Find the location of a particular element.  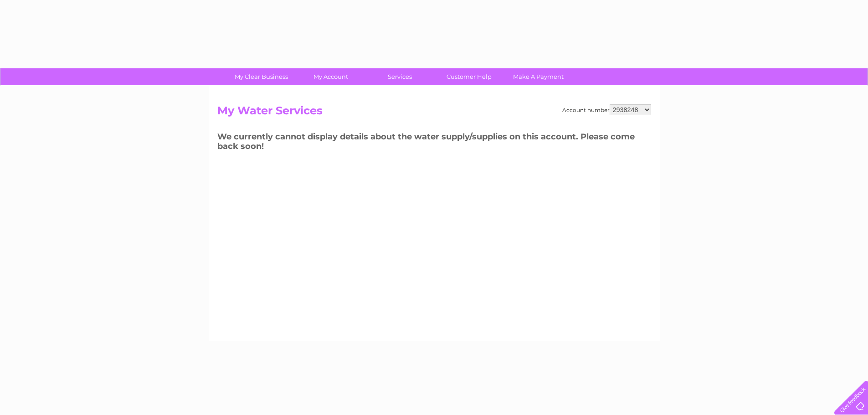

a: My Clear Business is located at coordinates (261, 77).